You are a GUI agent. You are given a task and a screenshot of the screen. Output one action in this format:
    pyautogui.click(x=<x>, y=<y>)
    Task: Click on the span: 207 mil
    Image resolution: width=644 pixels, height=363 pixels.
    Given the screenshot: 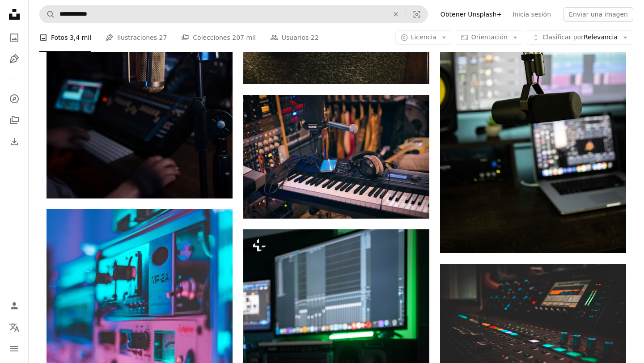 What is the action you would take?
    pyautogui.click(x=244, y=38)
    